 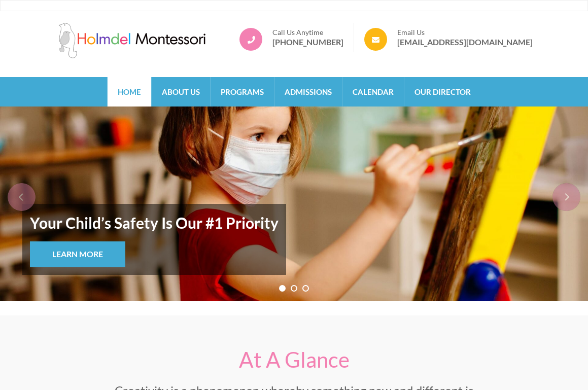 I want to click on img: Holmdel Montessori School, so click(x=132, y=40).